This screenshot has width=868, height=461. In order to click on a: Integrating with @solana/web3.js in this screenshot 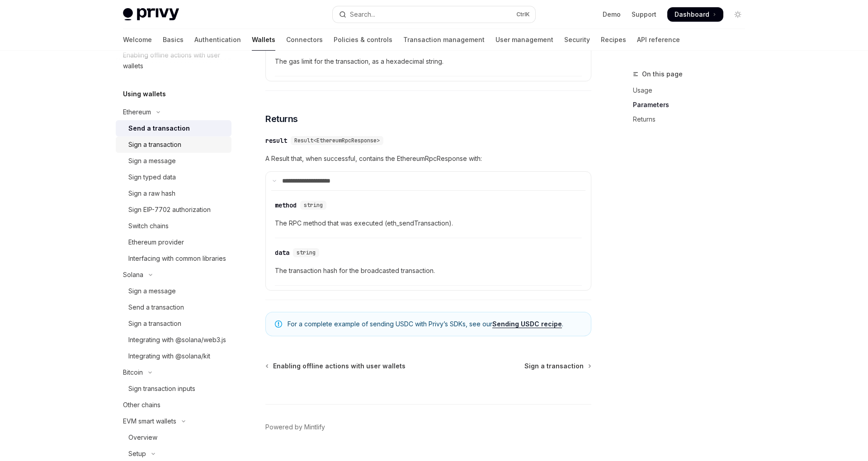, I will do `click(174, 340)`.